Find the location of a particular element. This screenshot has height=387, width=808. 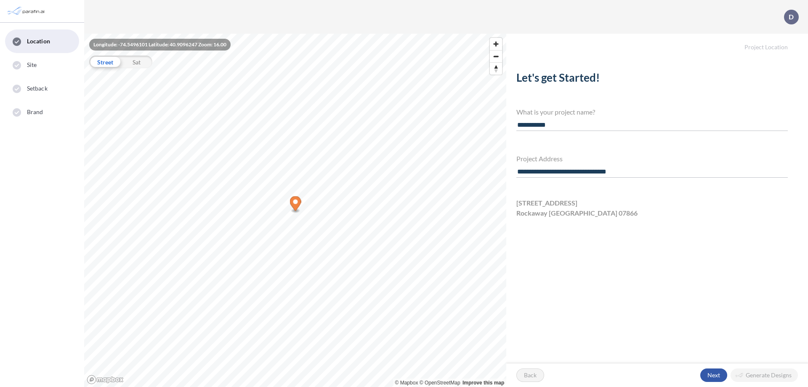

div: Map marker is located at coordinates (295, 204).